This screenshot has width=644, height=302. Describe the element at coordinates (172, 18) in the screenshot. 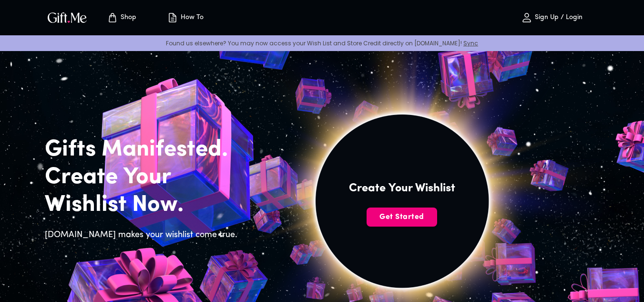

I see `img: how-to.svg` at that location.